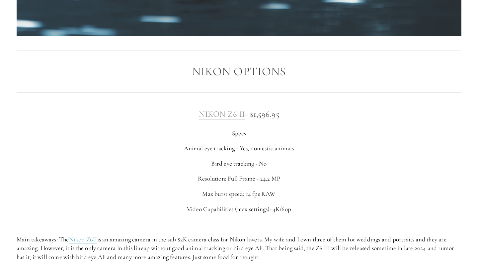 This screenshot has height=270, width=478. Describe the element at coordinates (239, 114) in the screenshot. I see `h3: - $1,596.95` at that location.